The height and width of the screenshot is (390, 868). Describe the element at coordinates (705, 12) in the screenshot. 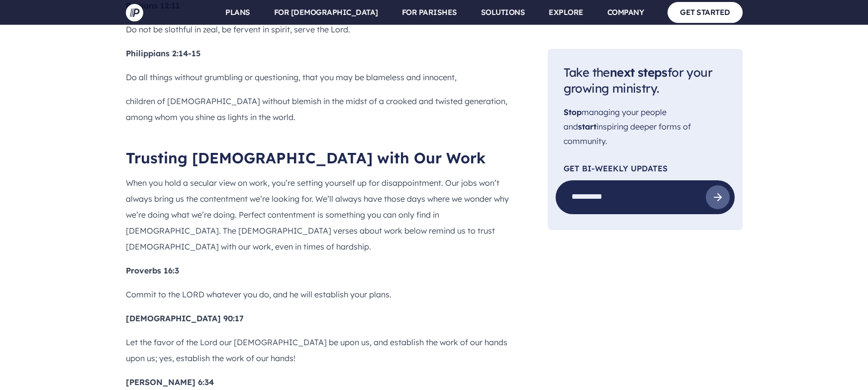

I see `a: GET STARTED` at that location.